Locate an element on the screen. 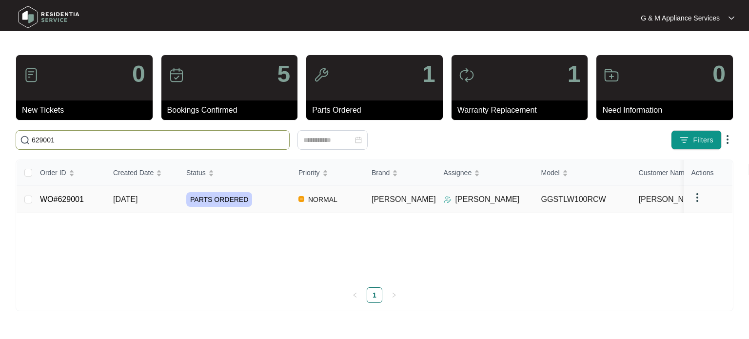  th: Created Date is located at coordinates (142, 173).